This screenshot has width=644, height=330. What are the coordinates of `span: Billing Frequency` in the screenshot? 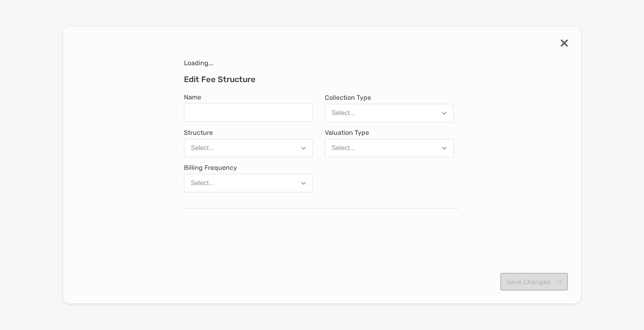 It's located at (248, 167).